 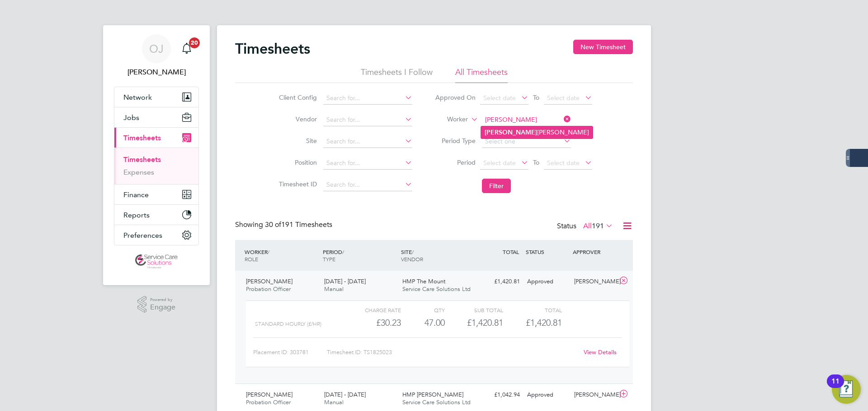 I want to click on span: Network, so click(x=137, y=97).